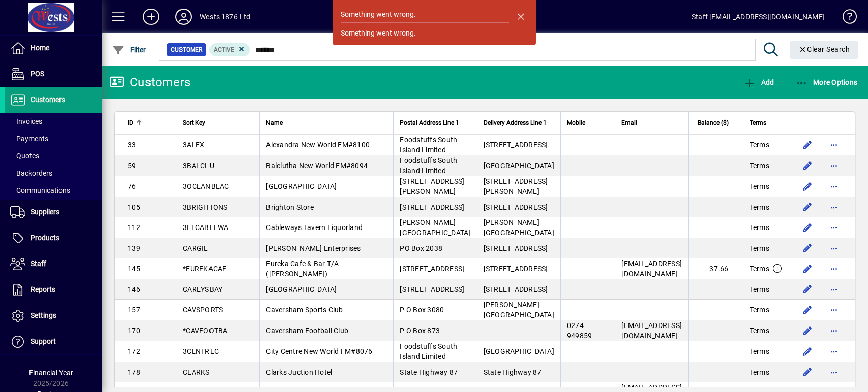  What do you see at coordinates (53, 139) in the screenshot?
I see `a: Payments` at bounding box center [53, 139].